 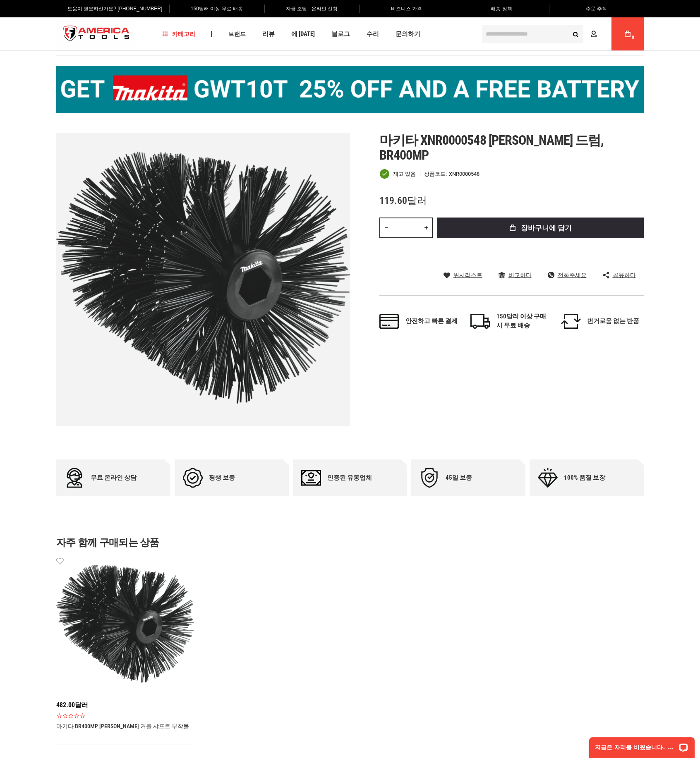 I want to click on font: 비즈니스 가격, so click(x=406, y=9).